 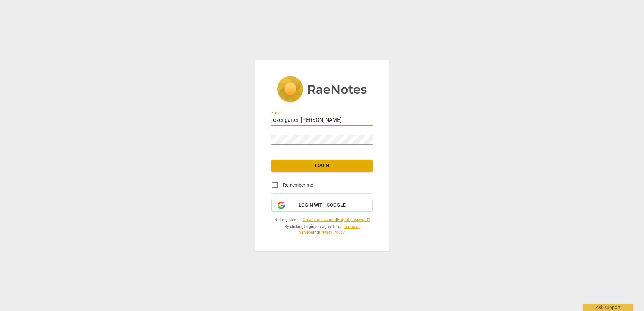 I want to click on button: Login with Google, so click(x=322, y=205).